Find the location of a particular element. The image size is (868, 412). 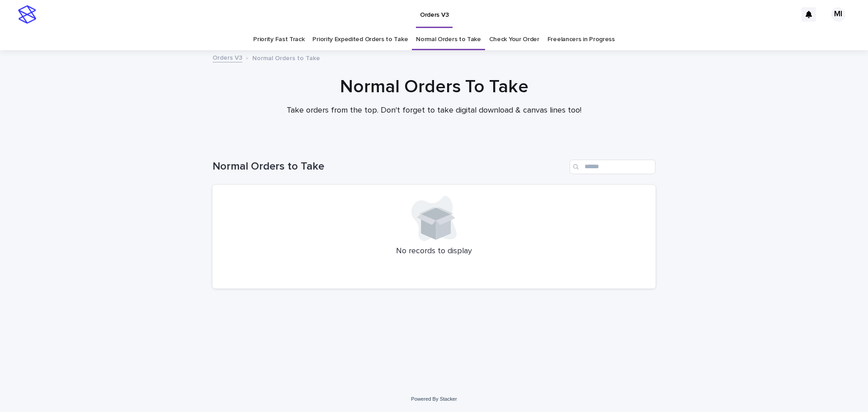

a: Freelancers in Progress is located at coordinates (581, 39).